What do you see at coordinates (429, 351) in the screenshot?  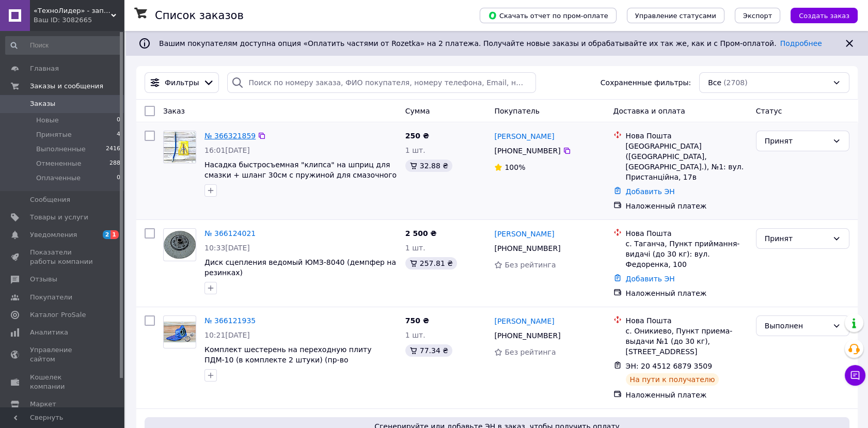 I see `div: 77.34 ₴` at bounding box center [429, 351].